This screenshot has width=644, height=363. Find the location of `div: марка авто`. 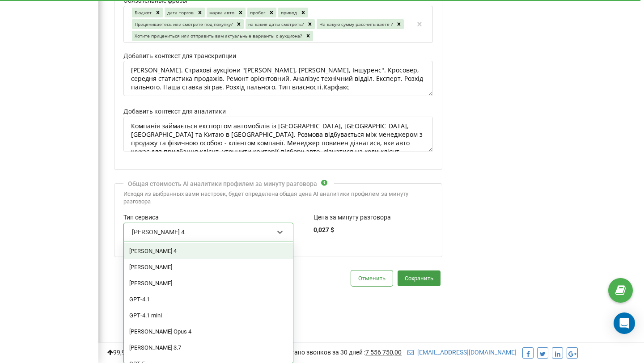

div: марка авто is located at coordinates (221, 12).